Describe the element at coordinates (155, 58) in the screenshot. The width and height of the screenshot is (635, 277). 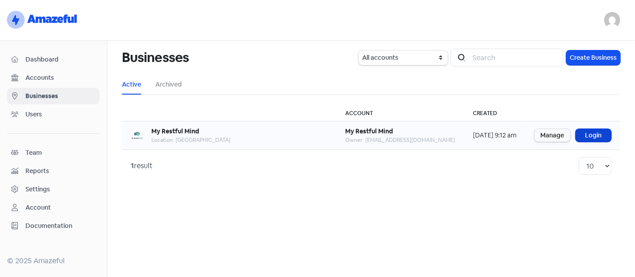
I see `h1: Businesses` at that location.